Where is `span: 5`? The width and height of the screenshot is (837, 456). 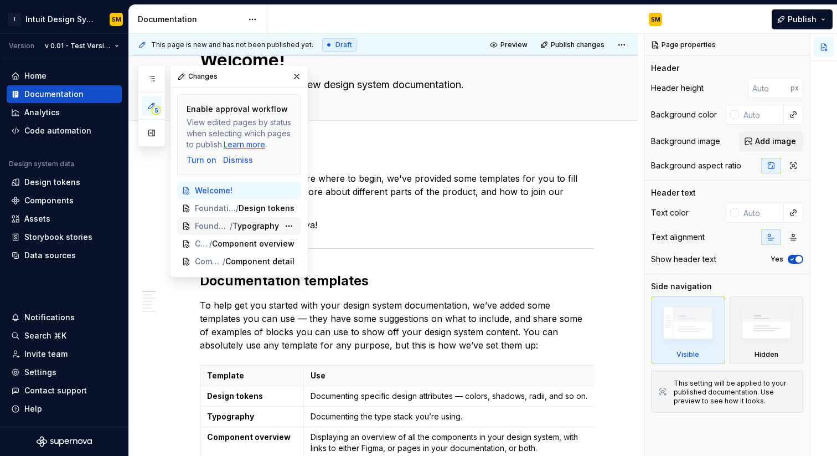
span: 5 is located at coordinates (156, 110).